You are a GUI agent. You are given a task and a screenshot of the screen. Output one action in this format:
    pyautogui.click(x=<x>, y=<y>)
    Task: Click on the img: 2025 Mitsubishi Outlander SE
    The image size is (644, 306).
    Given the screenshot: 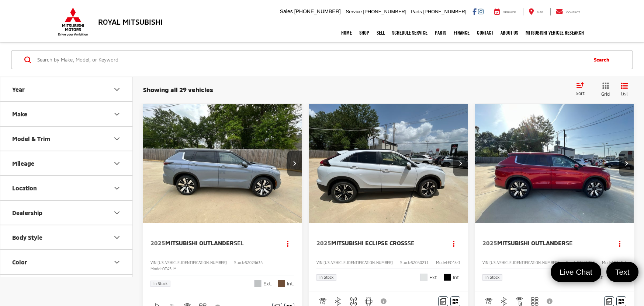 What is the action you would take?
    pyautogui.click(x=554, y=163)
    